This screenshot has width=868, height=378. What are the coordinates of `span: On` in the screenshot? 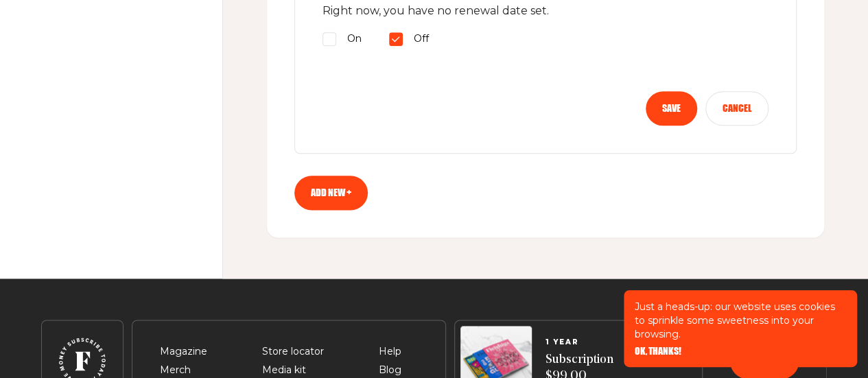 It's located at (354, 39).